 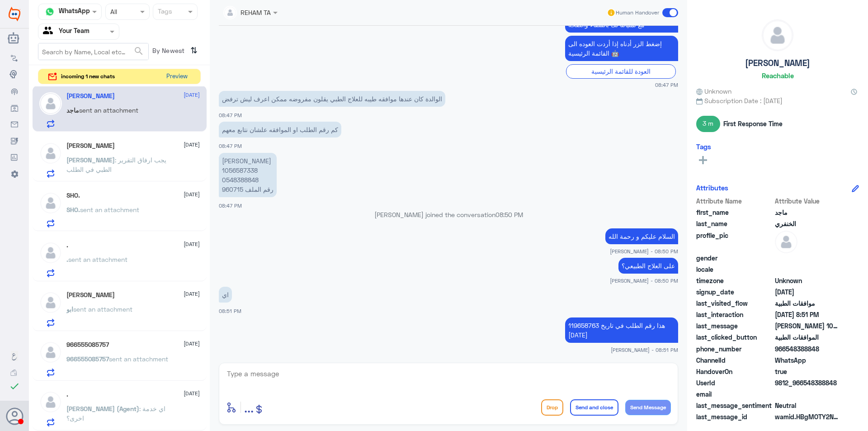 I want to click on span: timezone, so click(x=735, y=280).